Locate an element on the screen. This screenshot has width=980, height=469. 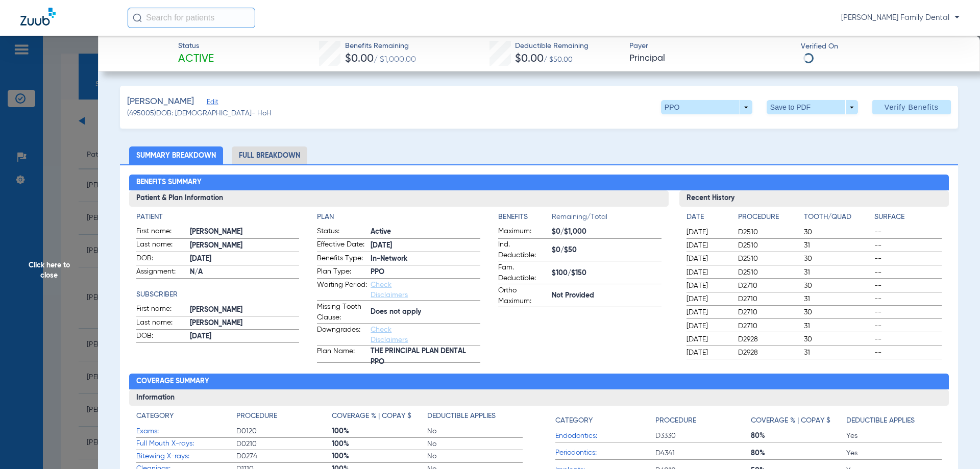
span: $0/$50 is located at coordinates (606, 250).